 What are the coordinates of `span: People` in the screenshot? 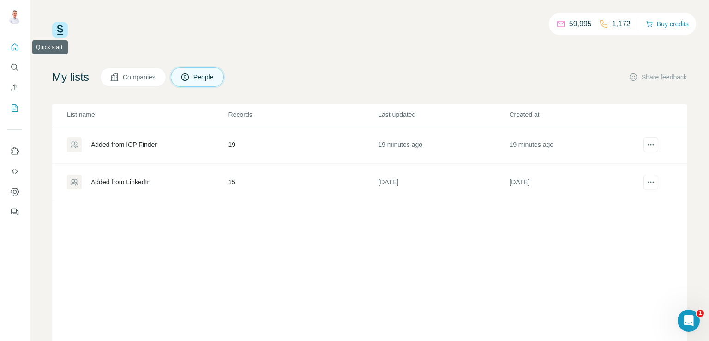 It's located at (204, 77).